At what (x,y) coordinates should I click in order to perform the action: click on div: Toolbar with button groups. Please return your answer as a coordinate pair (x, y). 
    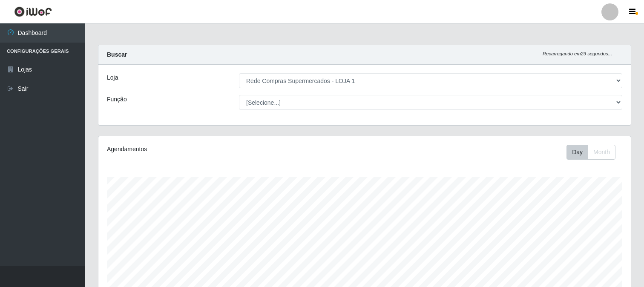
    Looking at the image, I should click on (594, 152).